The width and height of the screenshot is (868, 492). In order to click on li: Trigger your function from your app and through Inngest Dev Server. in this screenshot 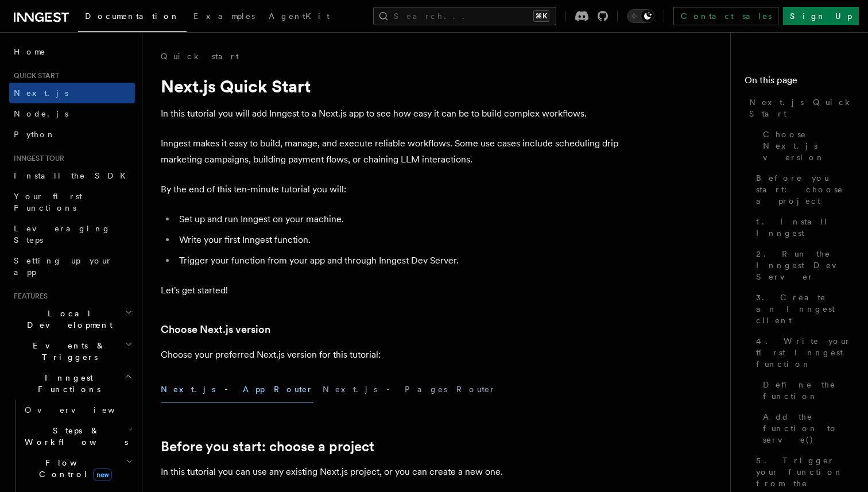, I will do `click(398, 261)`.